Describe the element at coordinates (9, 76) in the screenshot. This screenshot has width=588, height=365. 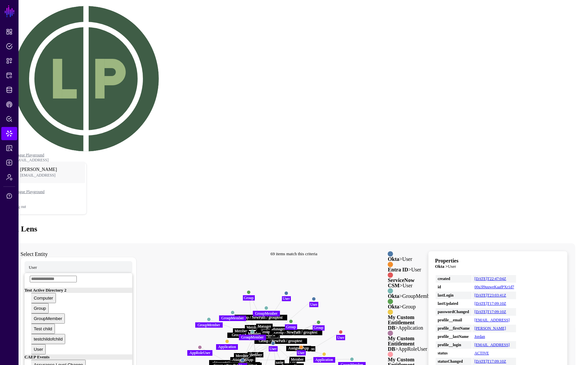
I see `span: Protected Systems` at that location.